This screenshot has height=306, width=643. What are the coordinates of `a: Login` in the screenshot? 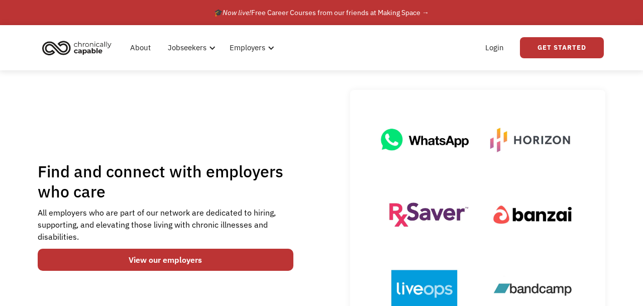 It's located at (495, 48).